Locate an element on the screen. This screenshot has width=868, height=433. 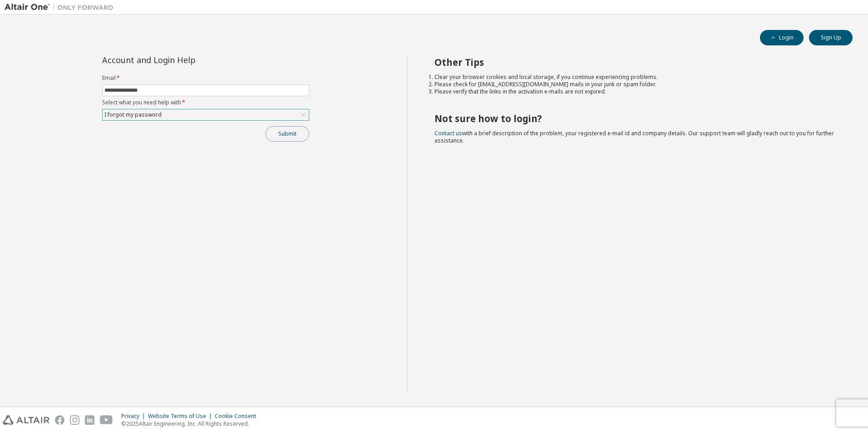
img: youtube.svg is located at coordinates (107, 420).